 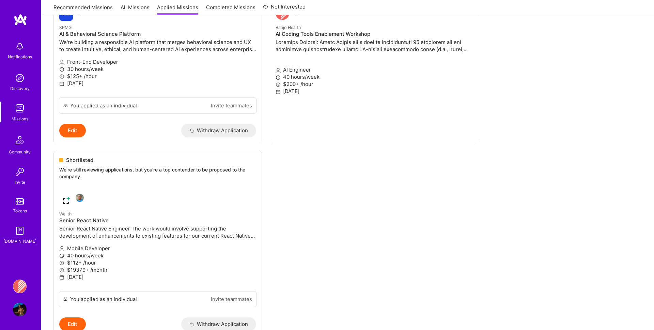 What do you see at coordinates (158, 239) in the screenshot?
I see `a: Wellth company logoChristopher MooreWellthSenior React NativeSenior React Native Engineer The wor...` at bounding box center [158, 239].